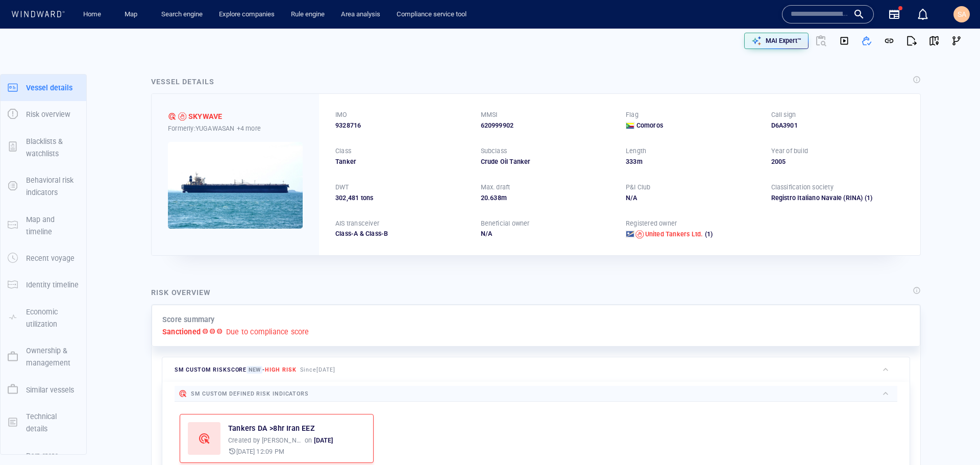 This screenshot has width=980, height=465. Describe the element at coordinates (44, 185) in the screenshot. I see `a: Behavioral risk indicators` at that location.